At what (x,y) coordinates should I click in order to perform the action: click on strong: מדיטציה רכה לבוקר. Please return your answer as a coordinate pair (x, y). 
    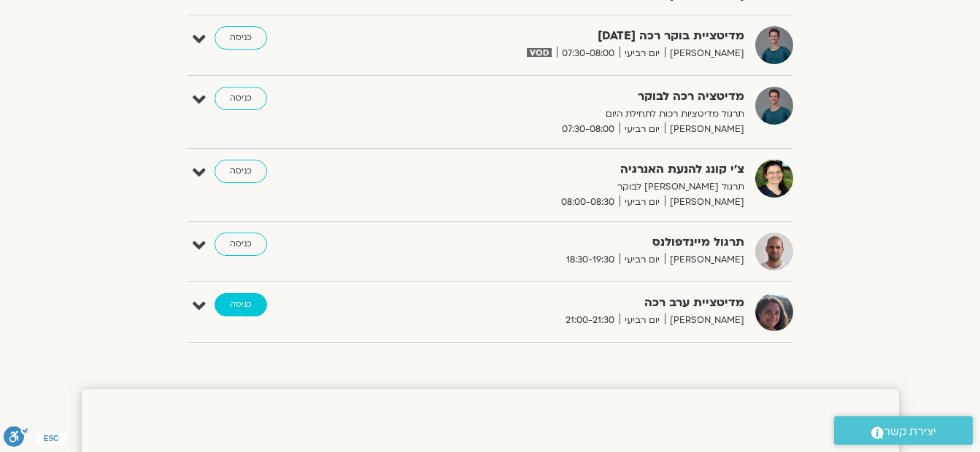
    Looking at the image, I should click on (565, 96).